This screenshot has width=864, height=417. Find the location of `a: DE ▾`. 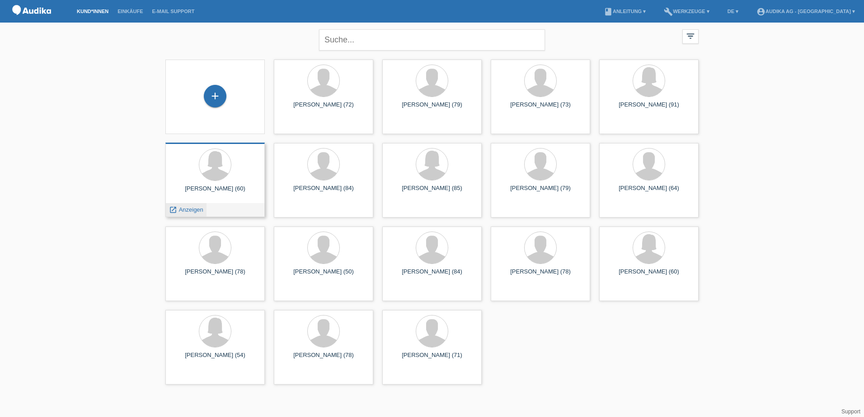

a: DE ▾ is located at coordinates (733, 11).